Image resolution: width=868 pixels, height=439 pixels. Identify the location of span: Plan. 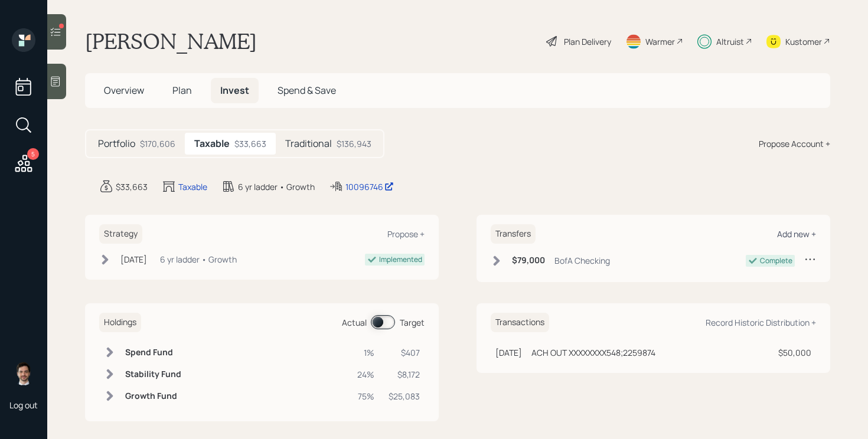
(182, 90).